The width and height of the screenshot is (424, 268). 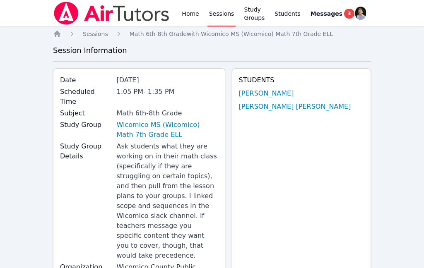 What do you see at coordinates (111, 13) in the screenshot?
I see `img: Air Tutors` at bounding box center [111, 13].